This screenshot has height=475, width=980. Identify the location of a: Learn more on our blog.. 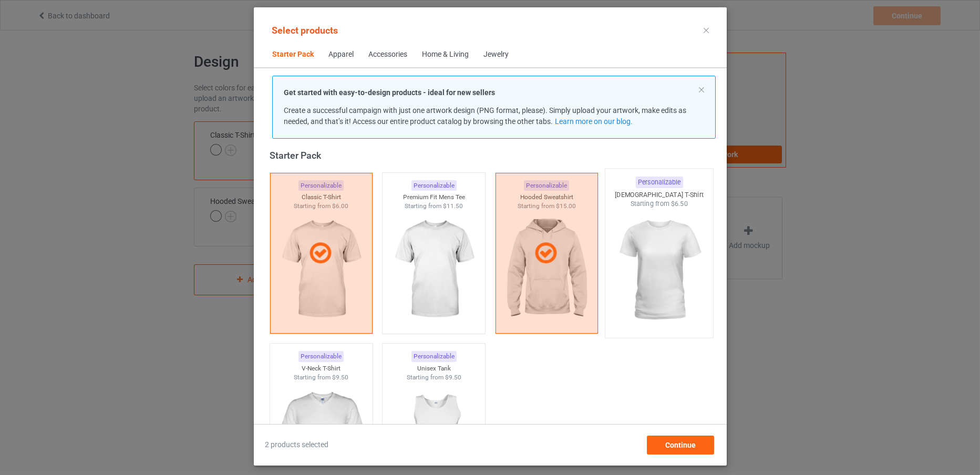
(593, 121).